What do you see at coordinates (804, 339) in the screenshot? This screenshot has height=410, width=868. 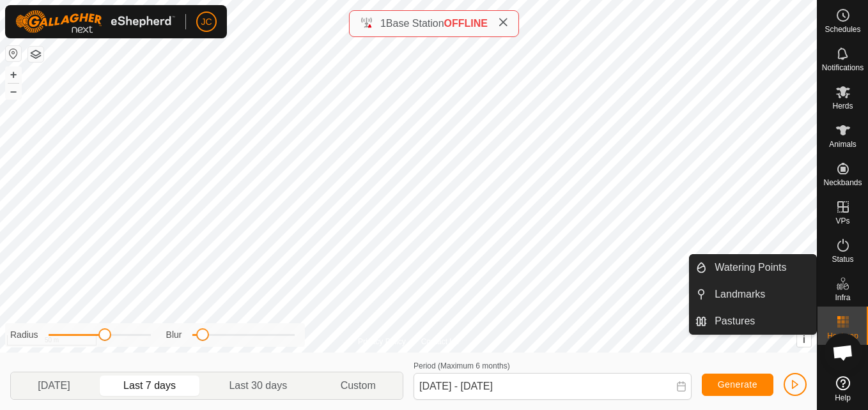 I see `button: i` at bounding box center [804, 339].